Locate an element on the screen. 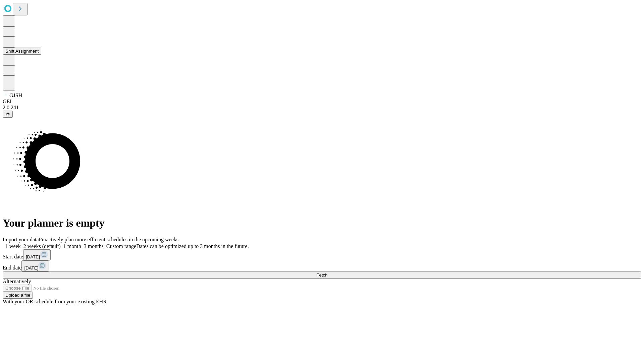 The width and height of the screenshot is (644, 362). span: With your OR schedule from your existing EHR is located at coordinates (55, 301).